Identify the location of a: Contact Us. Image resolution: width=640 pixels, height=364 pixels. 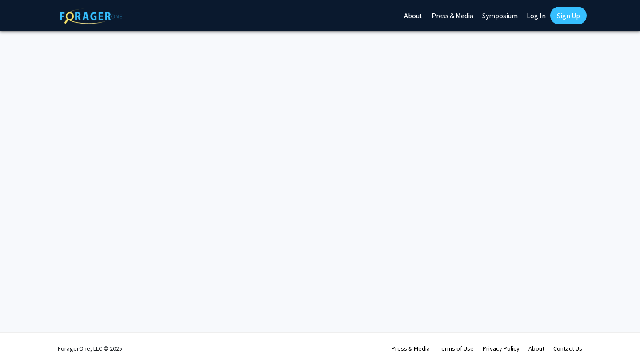
(568, 348).